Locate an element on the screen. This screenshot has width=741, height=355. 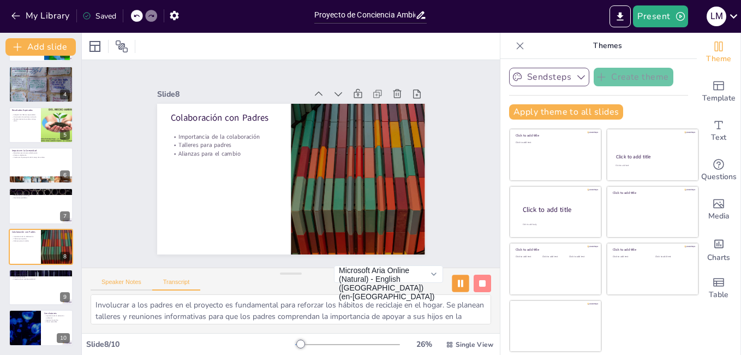
button: L M is located at coordinates (716, 16).